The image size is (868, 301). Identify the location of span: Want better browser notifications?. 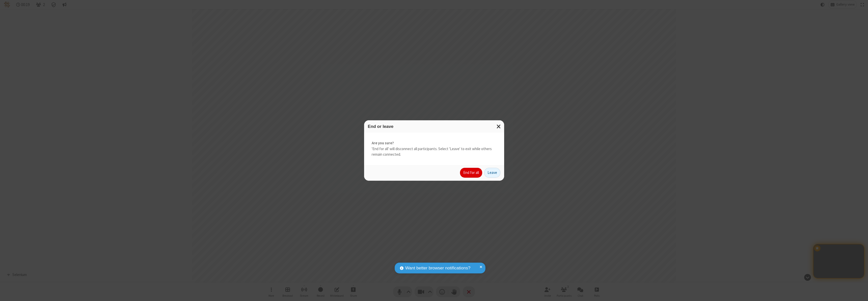
(438, 268).